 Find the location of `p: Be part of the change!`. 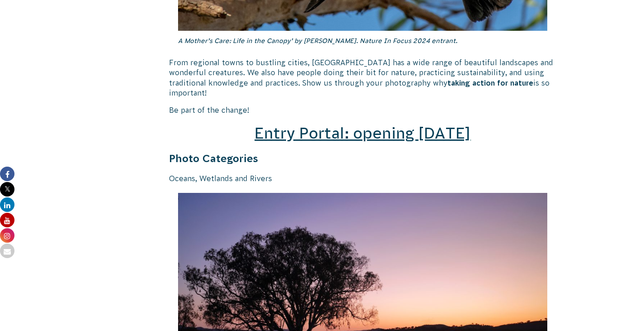

p: Be part of the change! is located at coordinates (363, 110).